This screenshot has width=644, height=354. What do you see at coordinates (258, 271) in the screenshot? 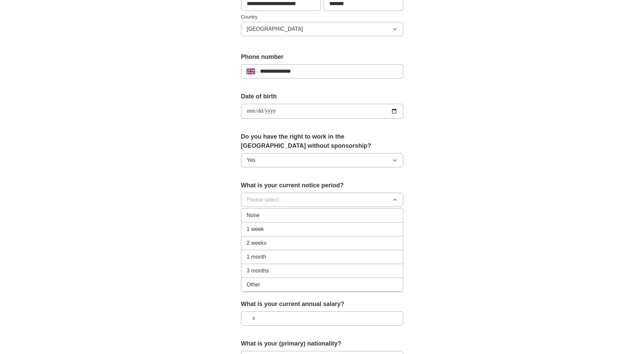
I see `span: 3 months` at bounding box center [258, 271].